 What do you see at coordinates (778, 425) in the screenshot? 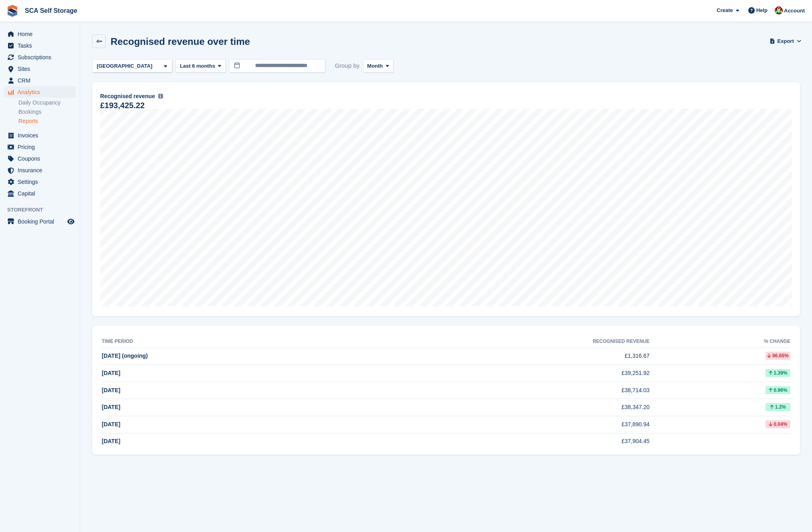
I see `div: 0.04%` at bounding box center [778, 425].